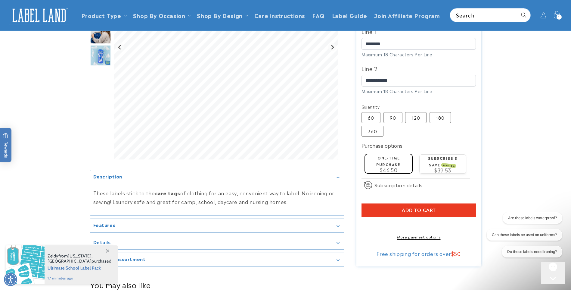 The width and height of the screenshot is (571, 290). What do you see at coordinates (350, 15) in the screenshot?
I see `a: Label Guide` at bounding box center [350, 15].